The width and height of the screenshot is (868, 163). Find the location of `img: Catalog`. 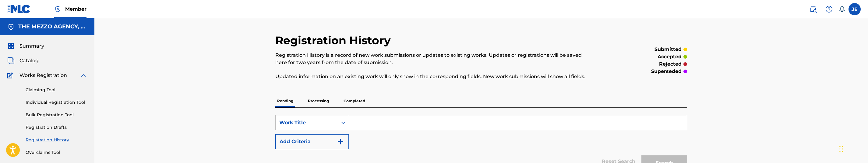

img: Catalog is located at coordinates (11, 61).